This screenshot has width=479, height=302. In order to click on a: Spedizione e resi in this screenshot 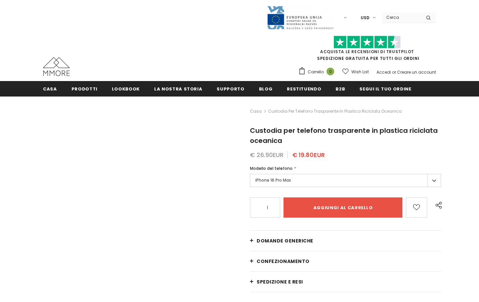, I will do `click(345, 282)`.